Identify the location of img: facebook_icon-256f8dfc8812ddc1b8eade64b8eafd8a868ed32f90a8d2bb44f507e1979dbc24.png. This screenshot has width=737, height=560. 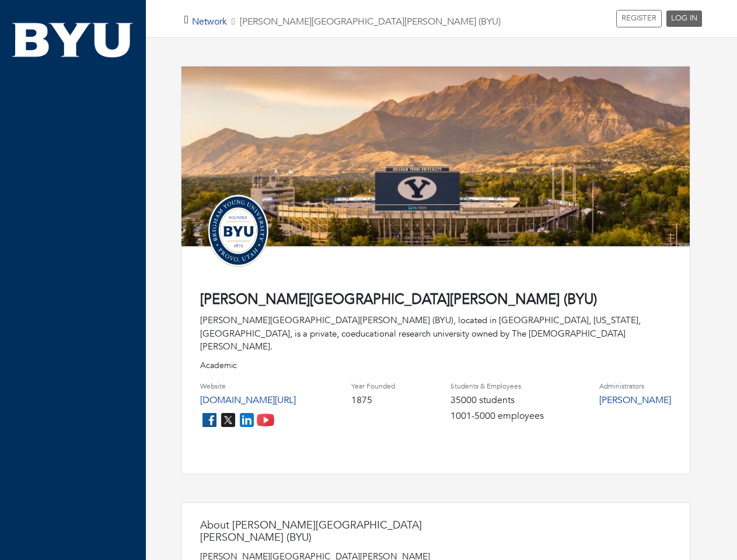
(209, 420).